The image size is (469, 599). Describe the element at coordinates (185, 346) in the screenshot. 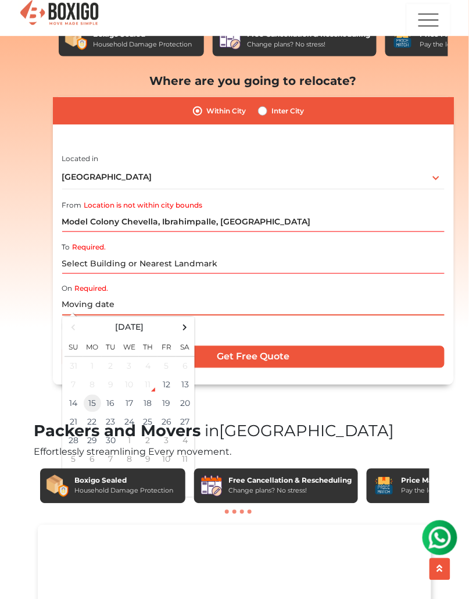

I see `th: Sa` at that location.